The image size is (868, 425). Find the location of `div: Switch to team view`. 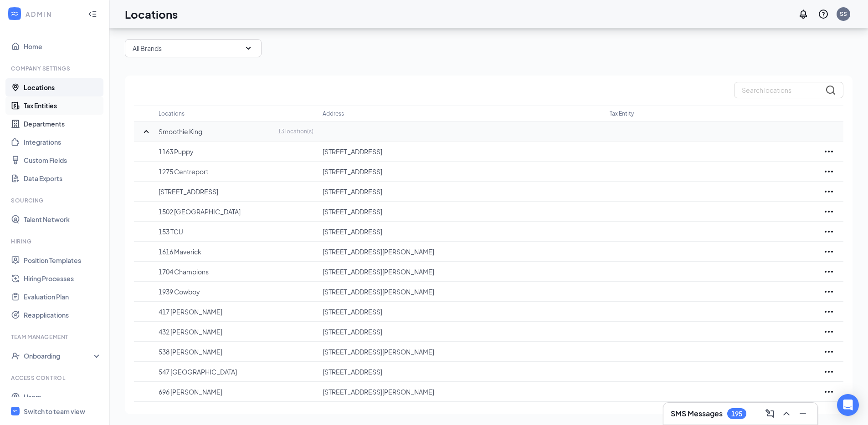

div: Switch to team view is located at coordinates (54, 411).